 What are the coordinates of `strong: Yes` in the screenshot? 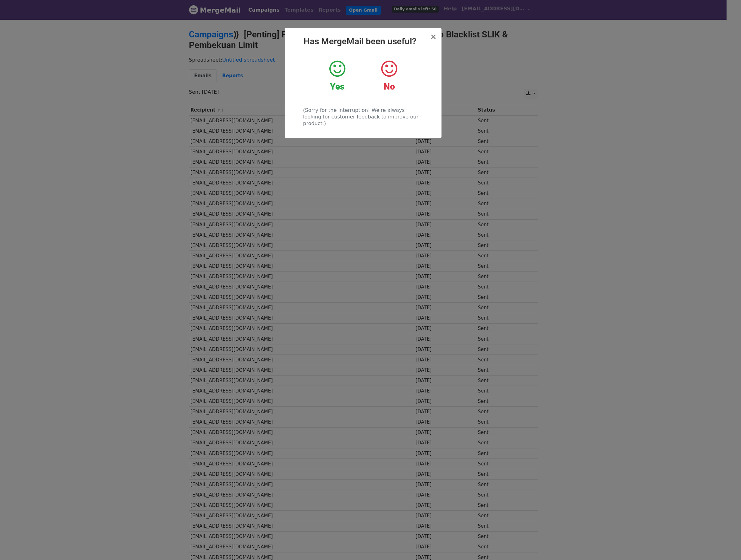 It's located at (337, 86).